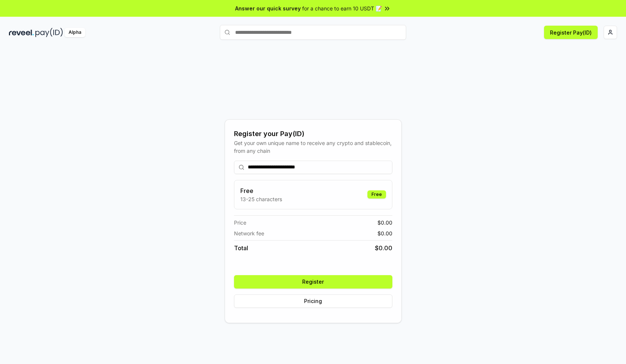 This screenshot has height=364, width=626. I want to click on img: reveel_dark, so click(21, 32).